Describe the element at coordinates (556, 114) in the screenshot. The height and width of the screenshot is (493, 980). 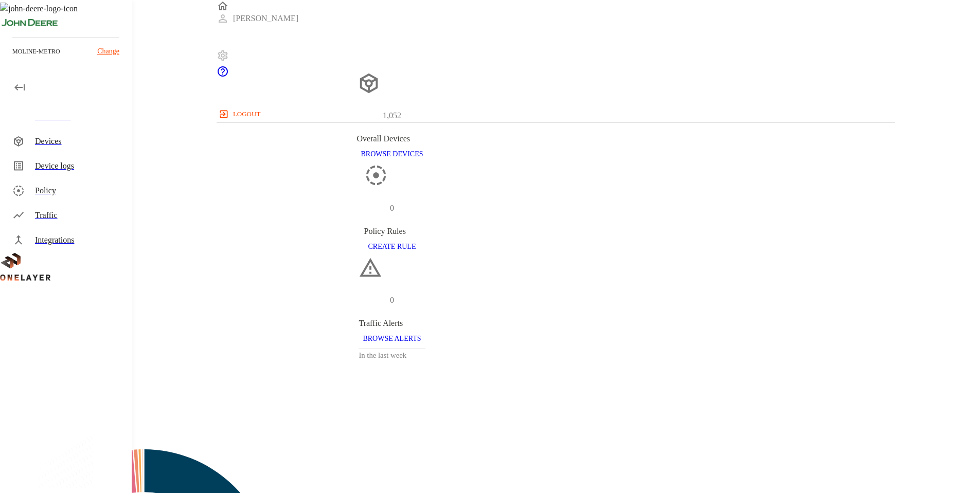
I see `a: logout` at that location.